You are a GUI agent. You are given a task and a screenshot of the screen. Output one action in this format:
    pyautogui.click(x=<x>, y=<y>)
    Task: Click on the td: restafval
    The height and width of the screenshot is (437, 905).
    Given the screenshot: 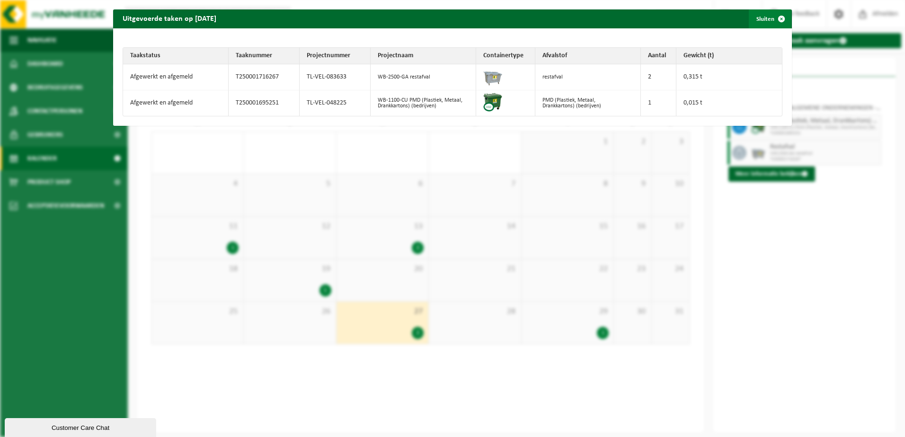 What is the action you would take?
    pyautogui.click(x=588, y=77)
    